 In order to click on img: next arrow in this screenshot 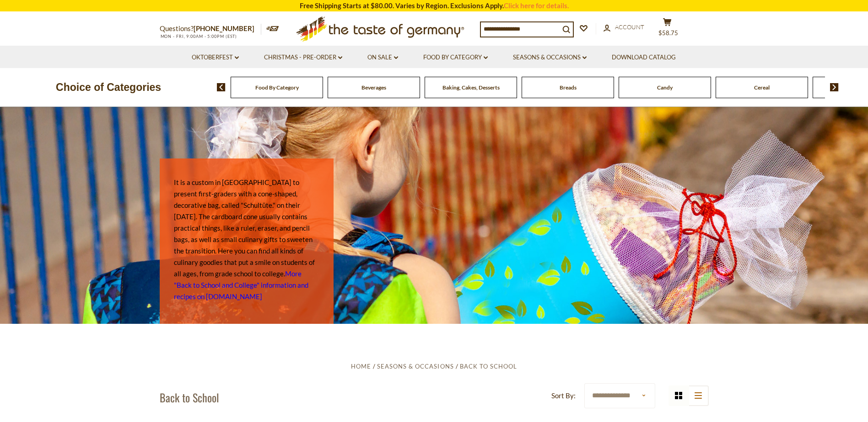, I will do `click(833, 87)`.